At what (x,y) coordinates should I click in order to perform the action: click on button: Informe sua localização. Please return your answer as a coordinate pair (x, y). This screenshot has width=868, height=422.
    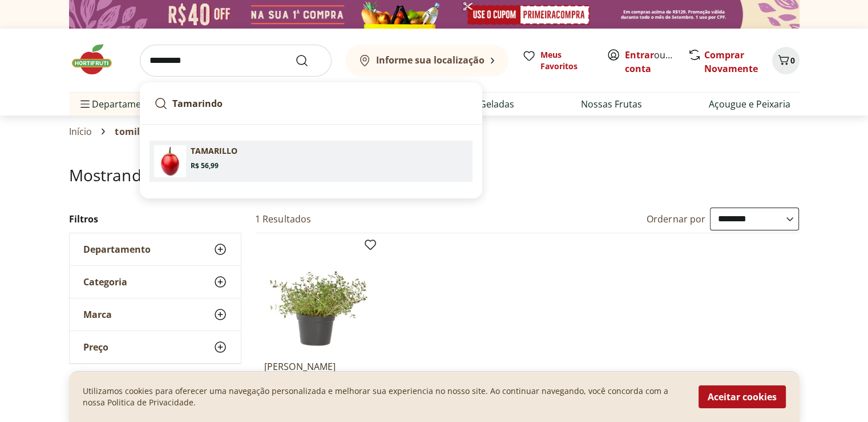
    Looking at the image, I should click on (427, 60).